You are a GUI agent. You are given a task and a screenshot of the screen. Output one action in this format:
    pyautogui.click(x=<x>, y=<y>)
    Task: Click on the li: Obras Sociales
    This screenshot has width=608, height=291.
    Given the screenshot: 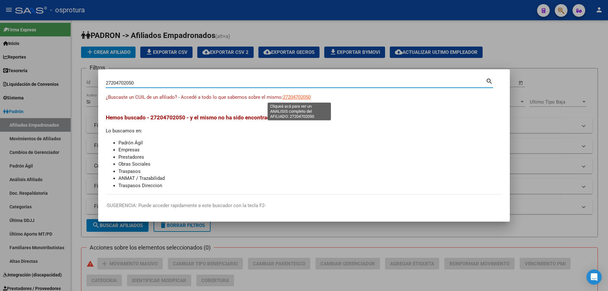 What is the action you would take?
    pyautogui.click(x=310, y=164)
    